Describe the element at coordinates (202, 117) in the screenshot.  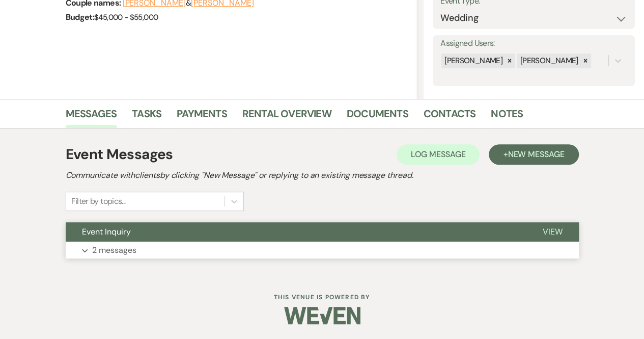
I see `a: Payments` at that location.